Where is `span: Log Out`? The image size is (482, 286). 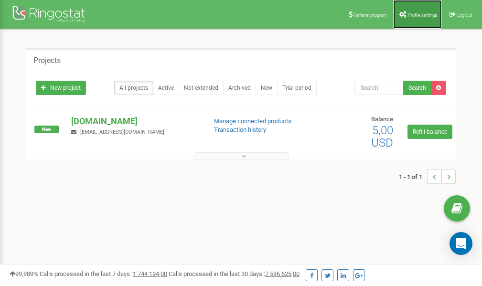
span: Log Out is located at coordinates (465, 15).